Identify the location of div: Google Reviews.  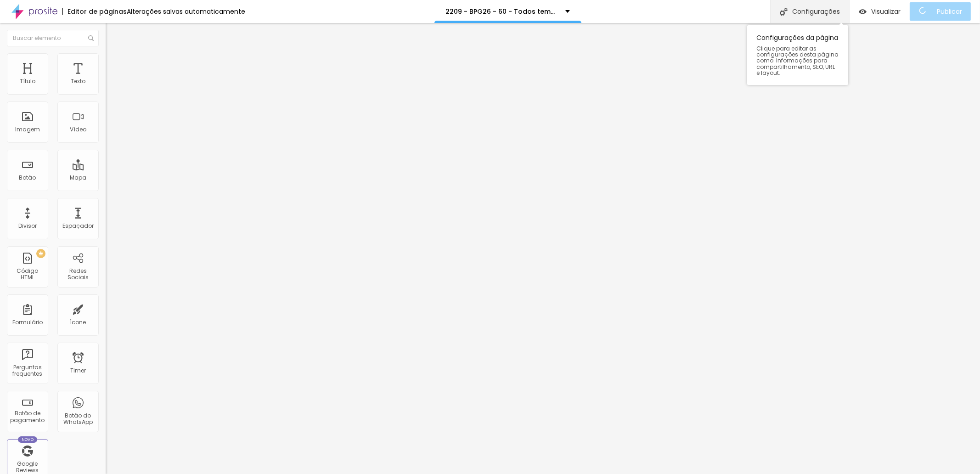
(27, 467).